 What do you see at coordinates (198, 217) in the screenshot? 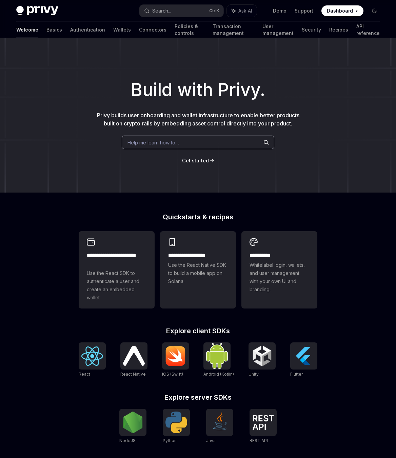
I see `h2: Quickstarts & recipes` at bounding box center [198, 217].